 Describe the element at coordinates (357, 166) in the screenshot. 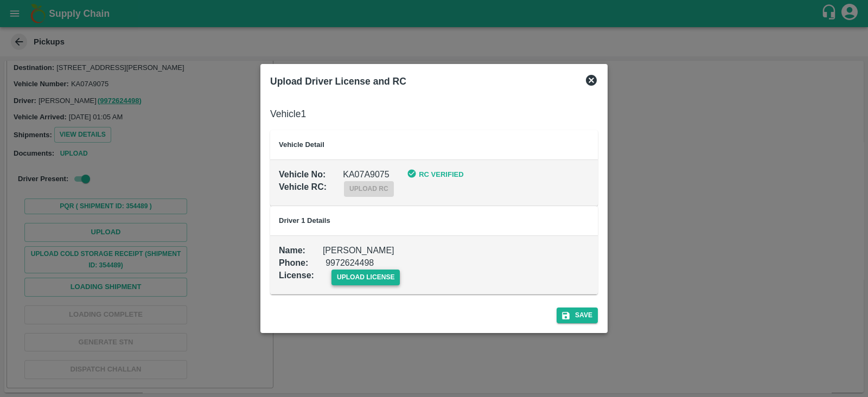

I see `div: KA07A9075` at that location.